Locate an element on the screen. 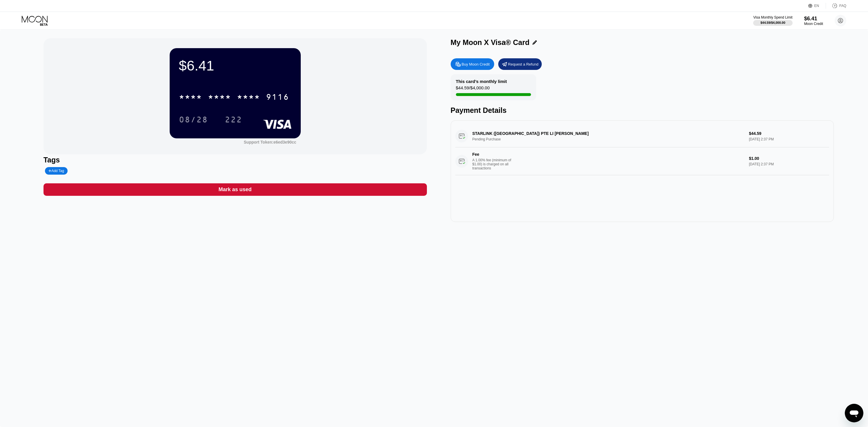 The height and width of the screenshot is (427, 868). div: My Moon X Visa® Card is located at coordinates (490, 43).